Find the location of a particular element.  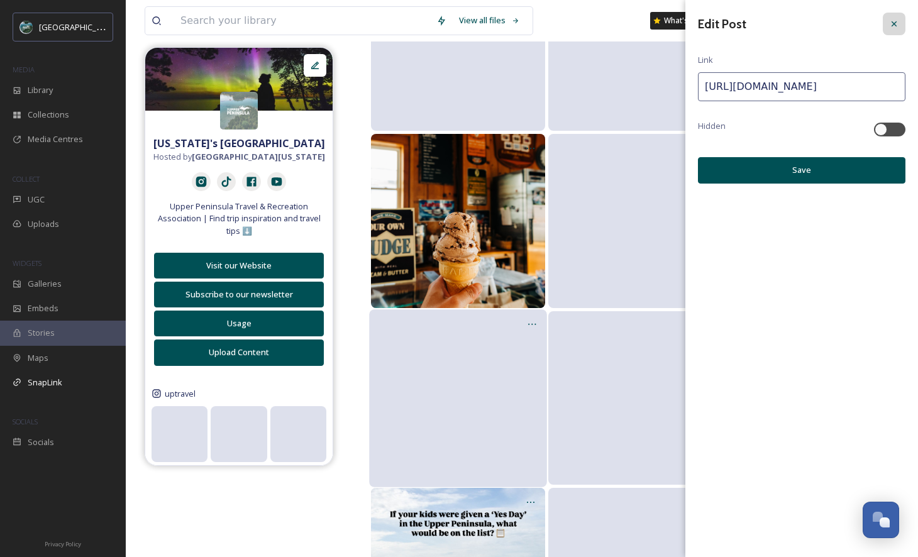

span: Embeds is located at coordinates (43, 308).